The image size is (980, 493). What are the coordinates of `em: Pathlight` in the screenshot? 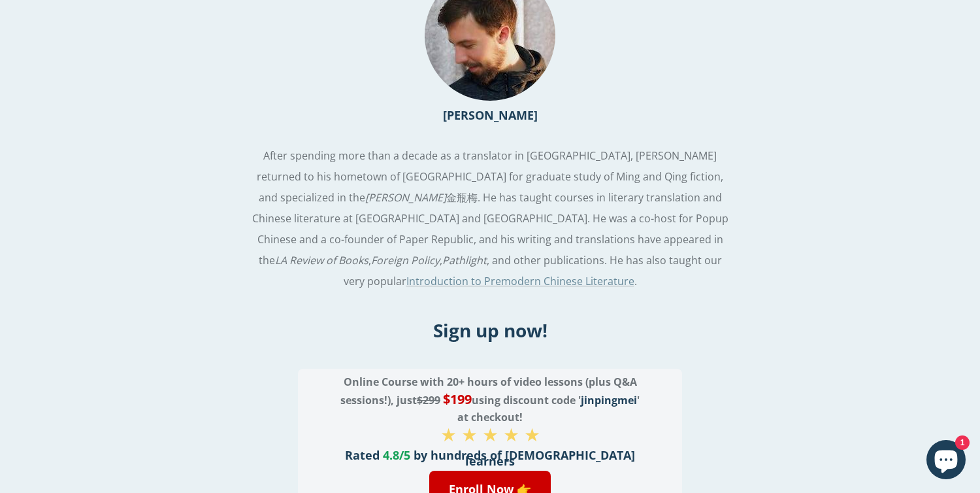 It's located at (464, 260).